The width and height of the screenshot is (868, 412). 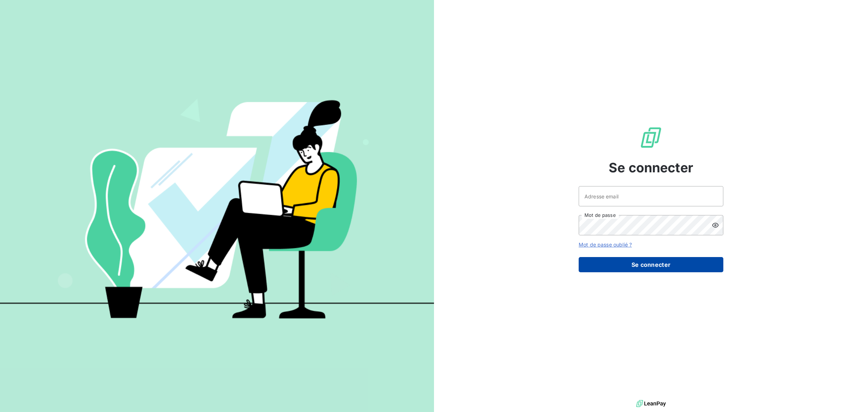 What do you see at coordinates (651, 265) in the screenshot?
I see `button: Se connecter` at bounding box center [651, 265].